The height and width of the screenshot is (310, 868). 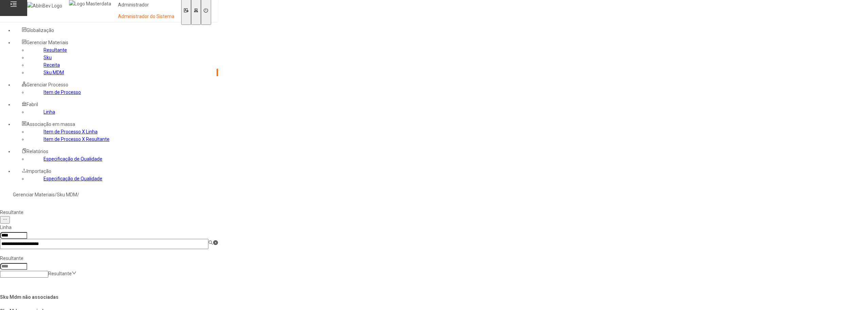 I want to click on span: Associação em massa, so click(x=50, y=124).